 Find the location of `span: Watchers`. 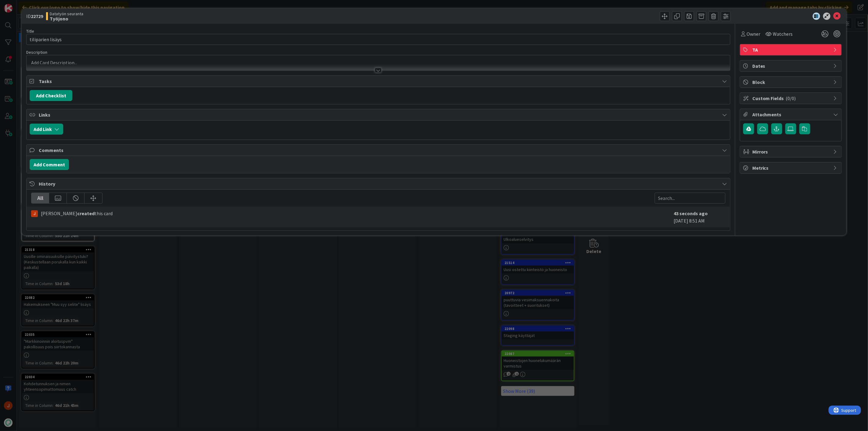

span: Watchers is located at coordinates (783, 34).